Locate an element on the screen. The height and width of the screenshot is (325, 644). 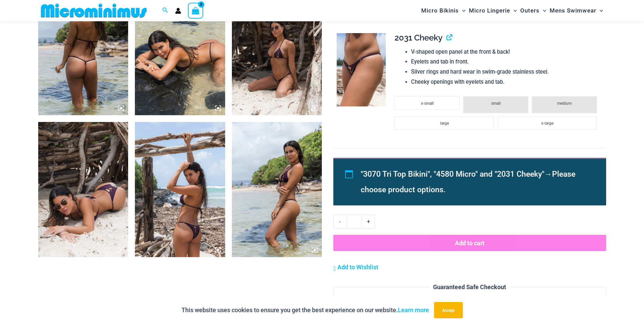
li: small is located at coordinates (496, 104).